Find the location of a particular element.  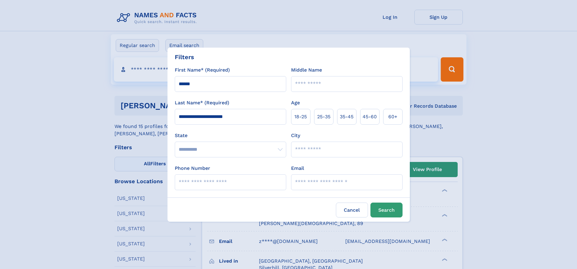

div: Filters is located at coordinates (184, 57).